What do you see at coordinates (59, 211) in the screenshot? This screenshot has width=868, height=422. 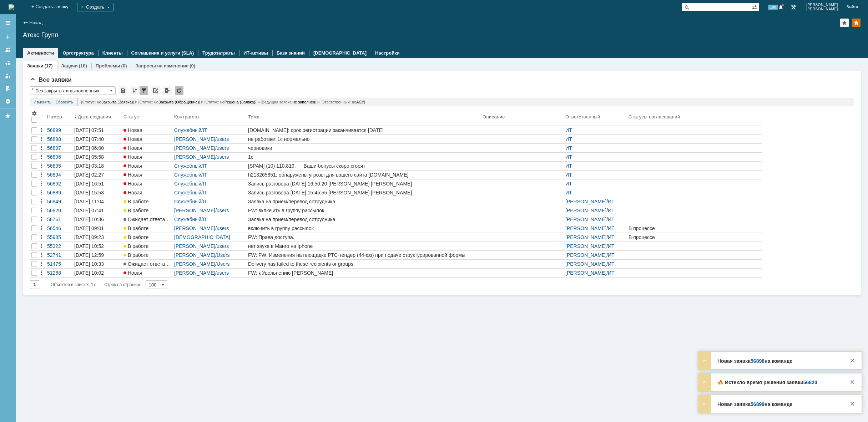 I see `div: 56820` at bounding box center [59, 211].